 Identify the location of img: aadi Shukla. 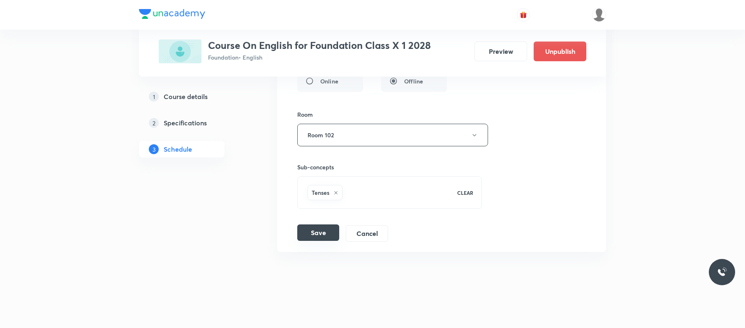
(599, 15).